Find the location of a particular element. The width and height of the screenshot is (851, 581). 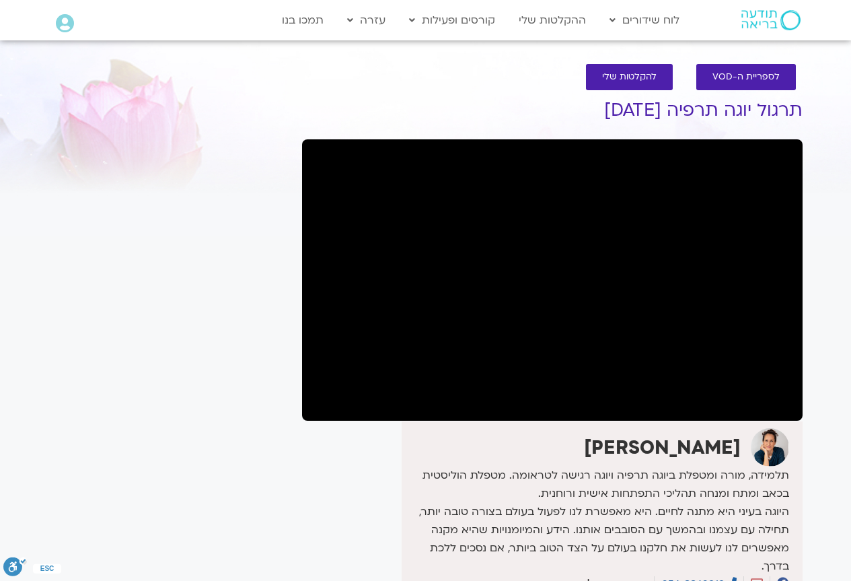

p: תלמידה, מורה ומטפלת ביוגה תרפיה ויוגה רגישה לטראומה. מטפלת הוליסטית בכאב ומתח ומנחה תהליכי התפתחו... is located at coordinates (597, 521).